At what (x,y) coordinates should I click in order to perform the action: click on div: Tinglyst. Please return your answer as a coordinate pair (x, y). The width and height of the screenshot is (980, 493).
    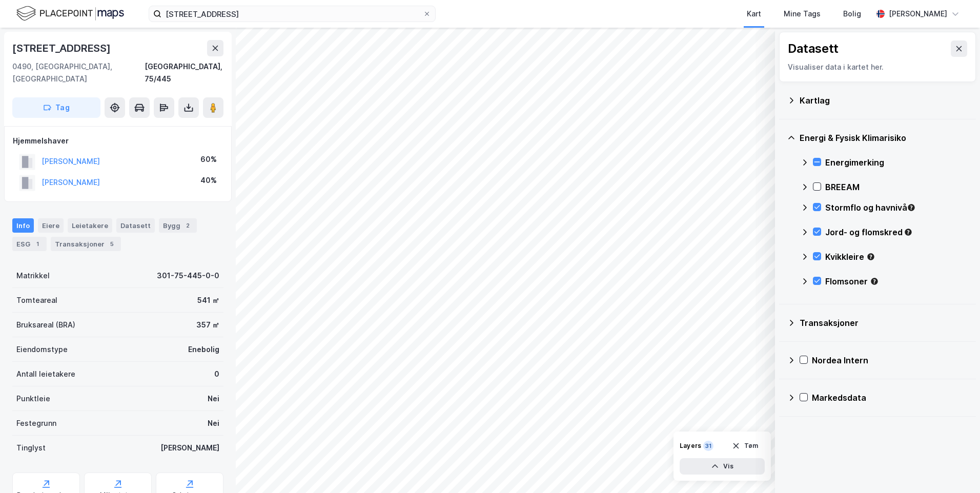
    Looking at the image, I should click on (31, 448).